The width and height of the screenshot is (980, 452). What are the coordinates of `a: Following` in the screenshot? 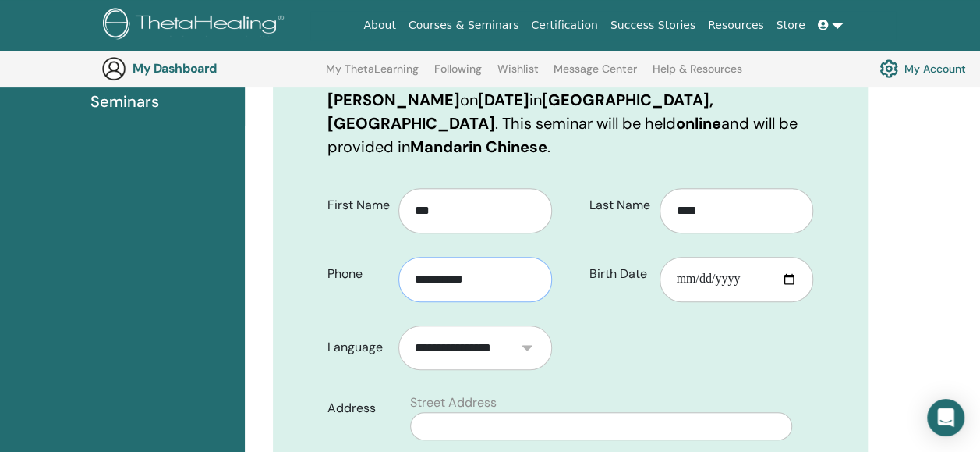 It's located at (457, 75).